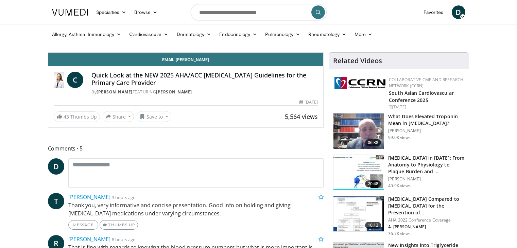  What do you see at coordinates (149, 34) in the screenshot?
I see `a: Cardiovascular` at bounding box center [149, 34].